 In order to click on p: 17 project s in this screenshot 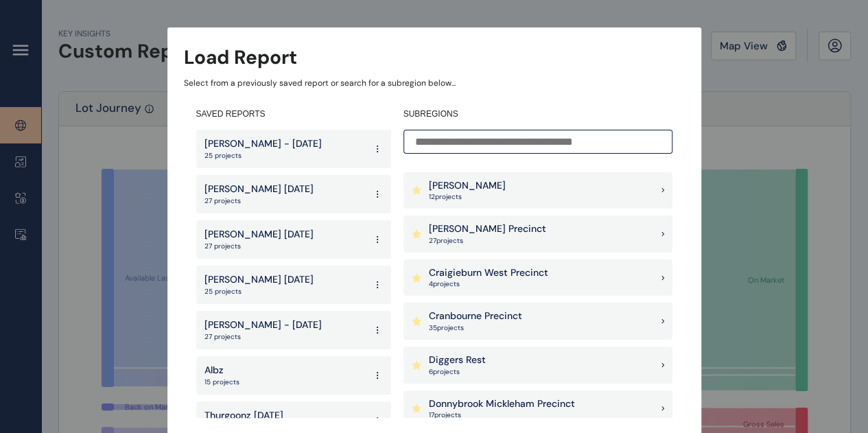, I will do `click(502, 415)`.